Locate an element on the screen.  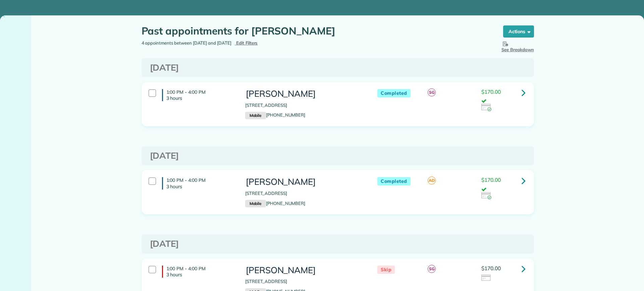
span: See Breakdown is located at coordinates (518, 46).